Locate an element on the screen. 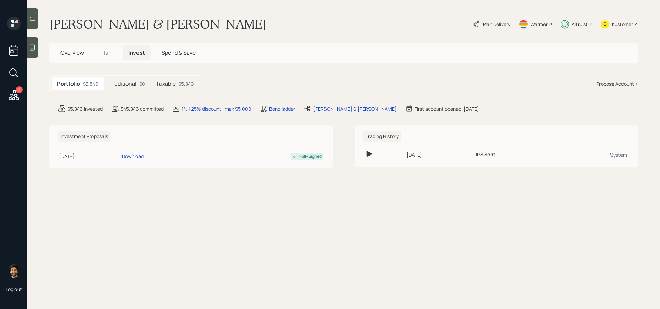  span: Plan is located at coordinates (106, 53).